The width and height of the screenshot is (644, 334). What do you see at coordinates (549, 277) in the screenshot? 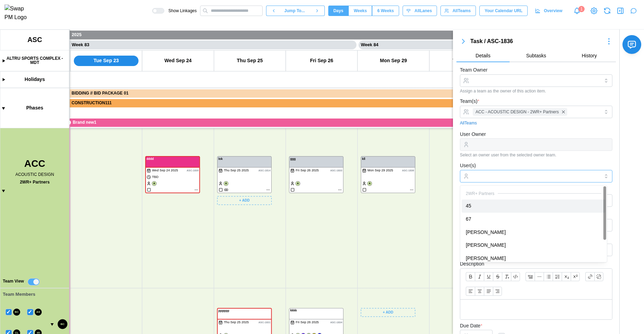
I see `button: Bullet list` at bounding box center [549, 277].